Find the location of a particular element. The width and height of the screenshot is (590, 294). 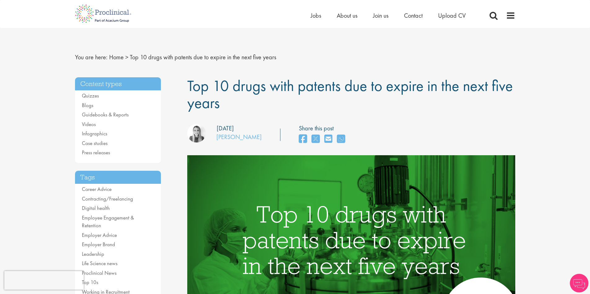

h3: Content types is located at coordinates (118, 84).